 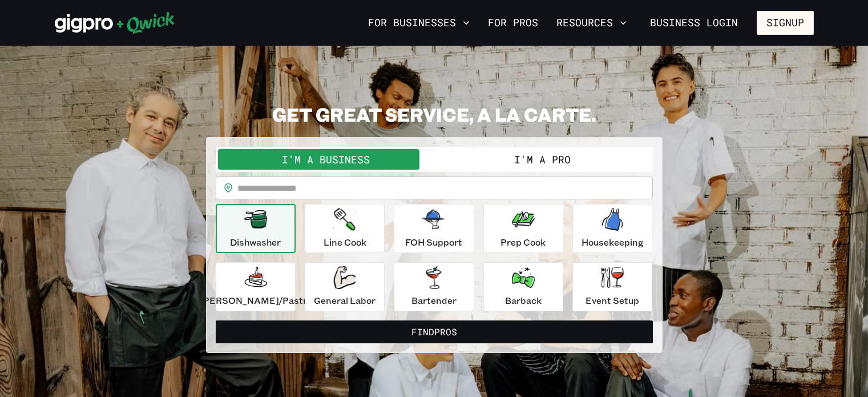 I want to click on p: General Labor, so click(x=345, y=300).